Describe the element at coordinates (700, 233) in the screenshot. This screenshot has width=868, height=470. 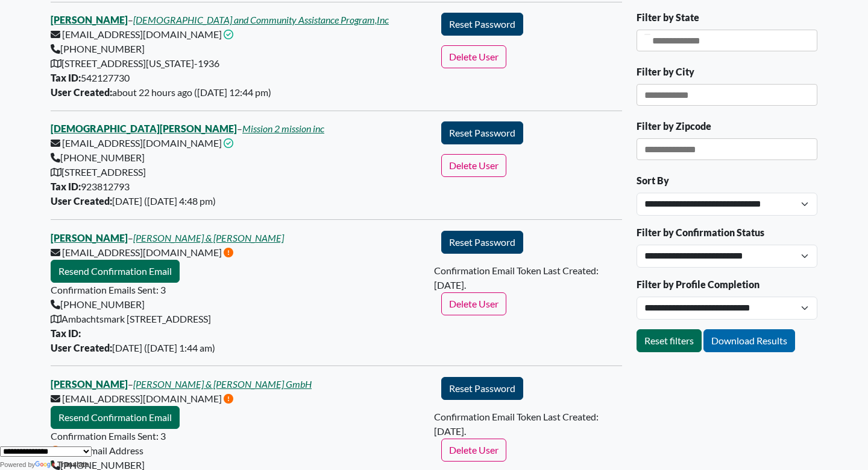
I see `label: Filter by Confirmation Status` at that location.